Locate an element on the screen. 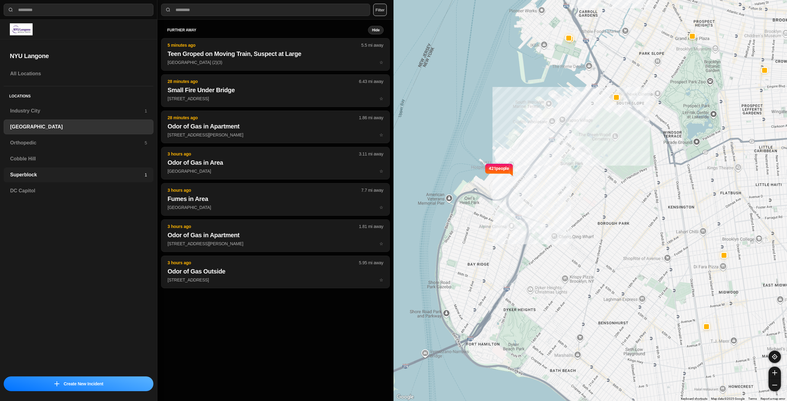 The width and height of the screenshot is (787, 401). small: Hide is located at coordinates (376, 30).